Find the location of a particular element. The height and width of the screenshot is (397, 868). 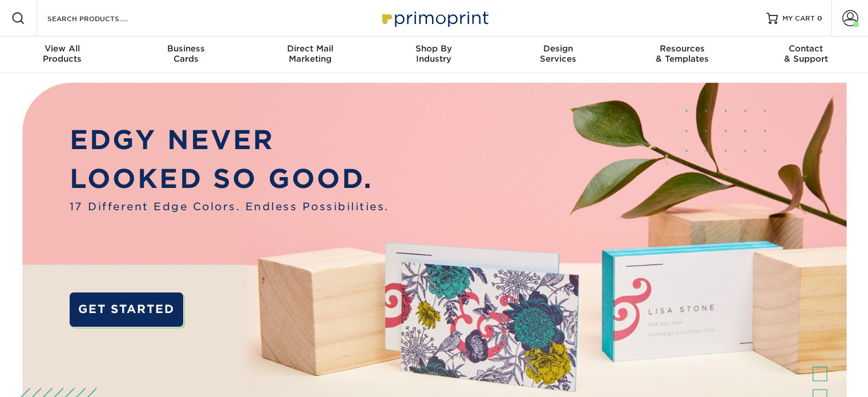

a: Shop ByIndustry is located at coordinates (434, 55).